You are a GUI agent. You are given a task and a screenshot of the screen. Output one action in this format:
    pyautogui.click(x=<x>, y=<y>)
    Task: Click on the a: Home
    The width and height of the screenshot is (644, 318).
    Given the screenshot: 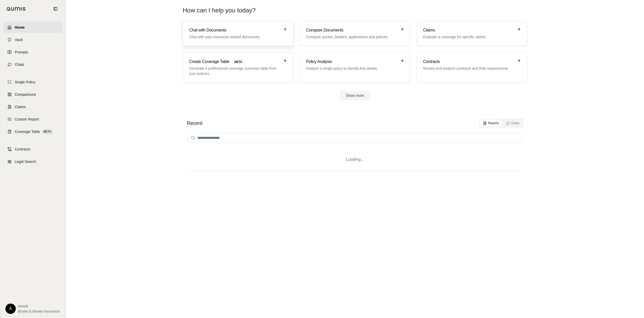 What is the action you would take?
    pyautogui.click(x=33, y=28)
    